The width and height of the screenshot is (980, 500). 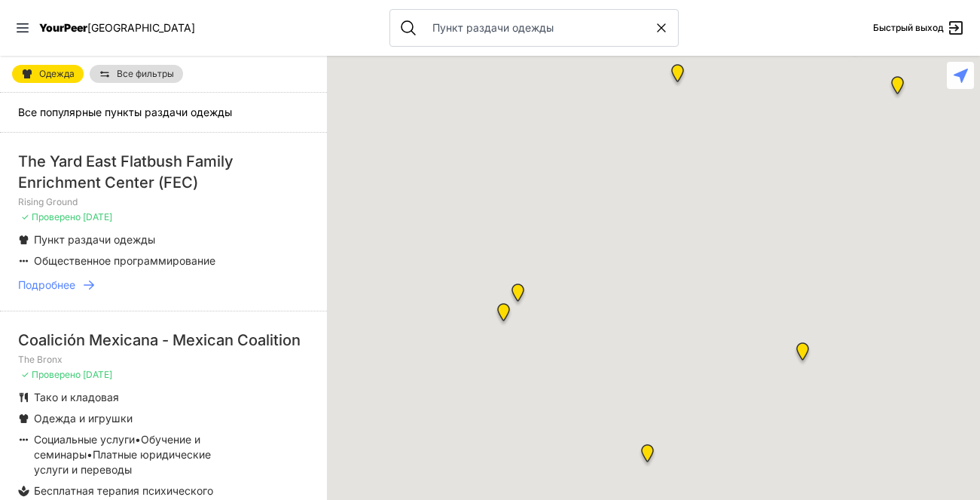 I want to click on div: Программа помощи взрослым Pathways, so click(x=518, y=296).